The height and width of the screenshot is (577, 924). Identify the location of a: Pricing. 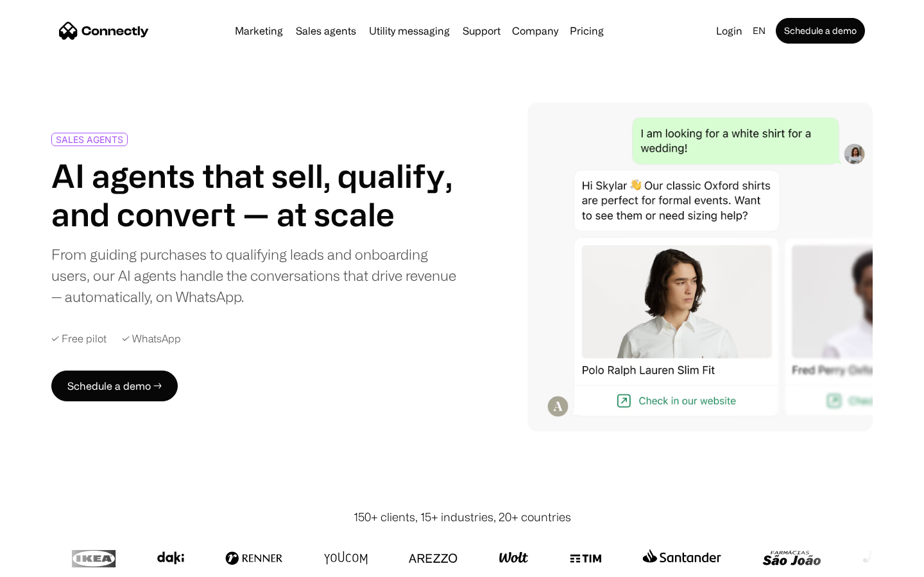
(587, 30).